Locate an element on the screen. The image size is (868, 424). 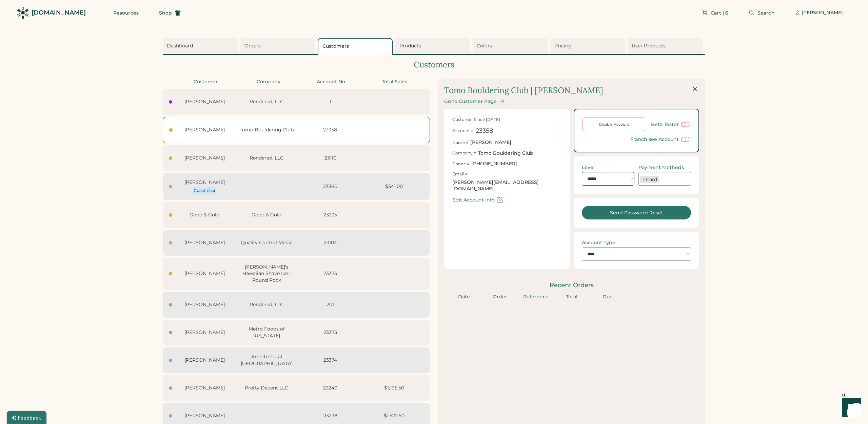
div: 23240 is located at coordinates (331, 389).